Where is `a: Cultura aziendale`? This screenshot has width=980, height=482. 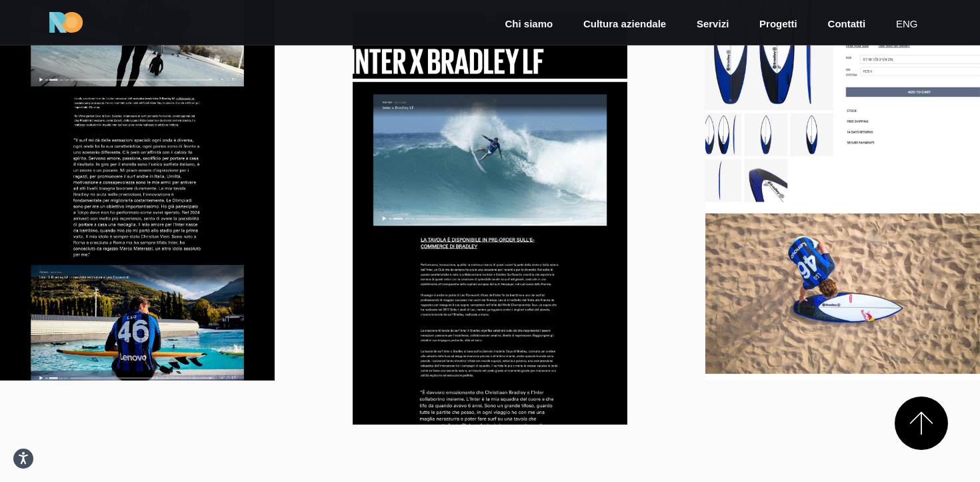 a: Cultura aziendale is located at coordinates (625, 24).